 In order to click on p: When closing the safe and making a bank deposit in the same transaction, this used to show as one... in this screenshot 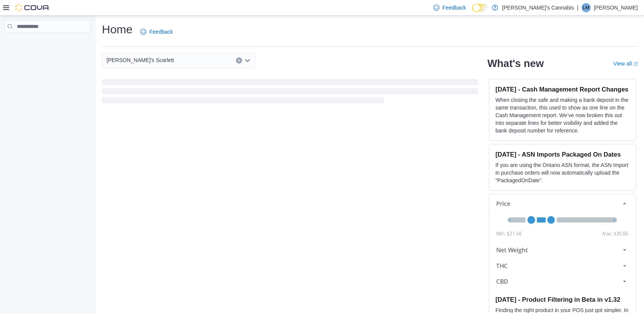, I will do `click(562, 115)`.